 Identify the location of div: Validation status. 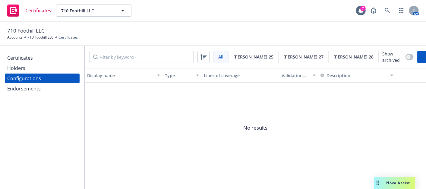
(295, 75).